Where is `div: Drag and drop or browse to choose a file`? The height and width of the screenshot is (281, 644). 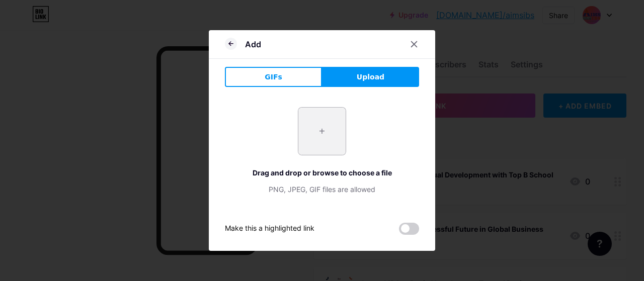 div: Drag and drop or browse to choose a file is located at coordinates (322, 173).